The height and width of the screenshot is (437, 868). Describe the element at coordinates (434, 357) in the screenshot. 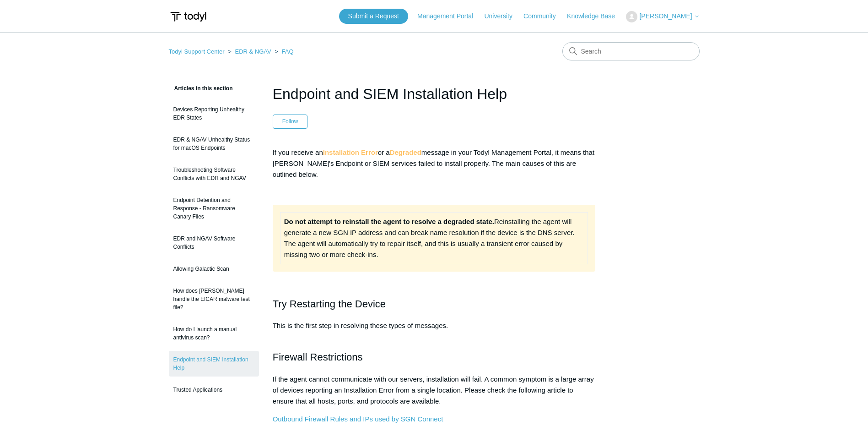

I see `h2: Firewall Restrictions` at that location.